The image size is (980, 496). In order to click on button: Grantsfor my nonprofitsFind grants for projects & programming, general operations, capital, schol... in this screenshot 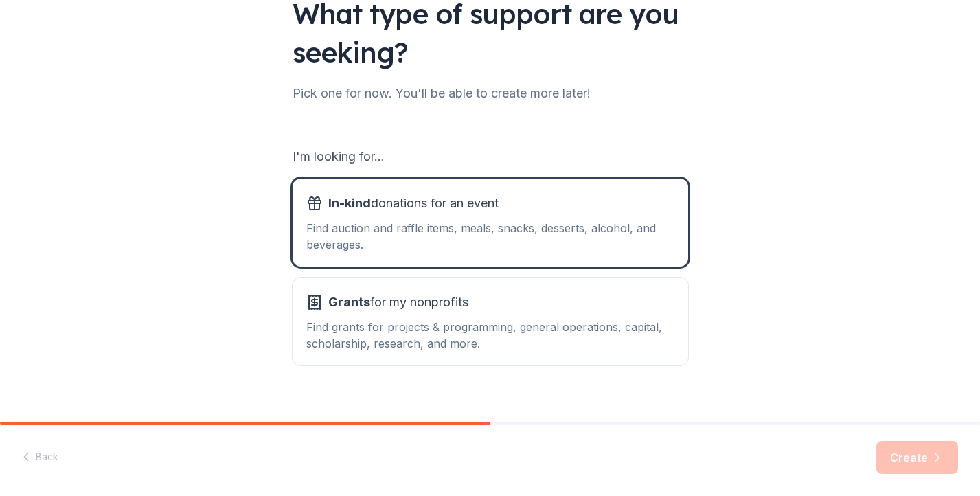, I will do `click(491, 321)`.